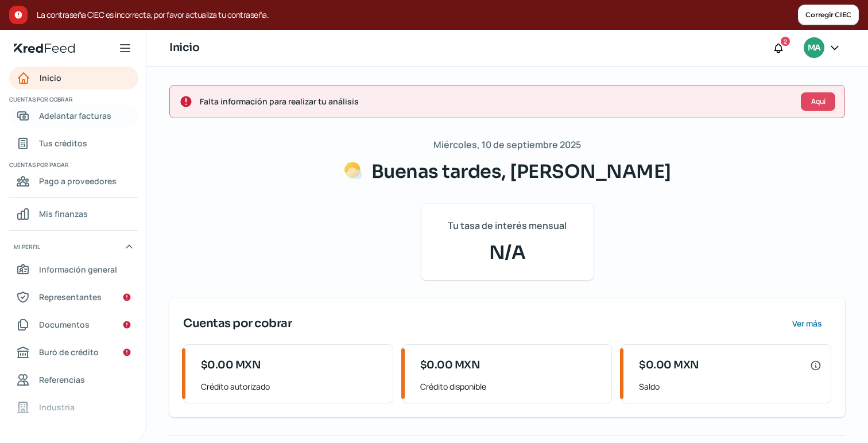  I want to click on a: Adelantar facturas, so click(73, 116).